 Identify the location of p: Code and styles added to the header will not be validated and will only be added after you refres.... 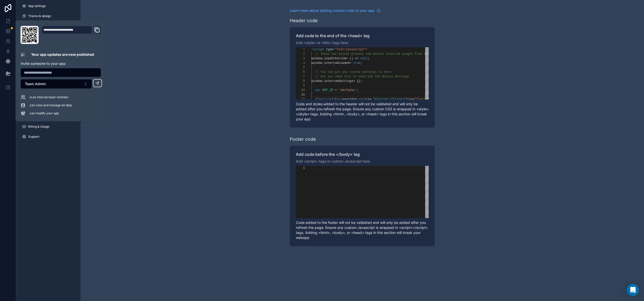
(362, 112).